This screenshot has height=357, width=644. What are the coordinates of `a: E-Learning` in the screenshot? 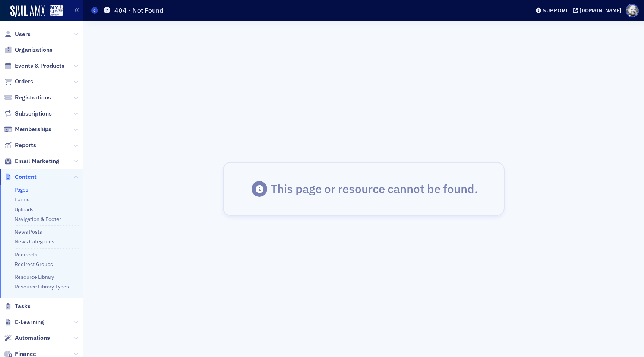 It's located at (24, 323).